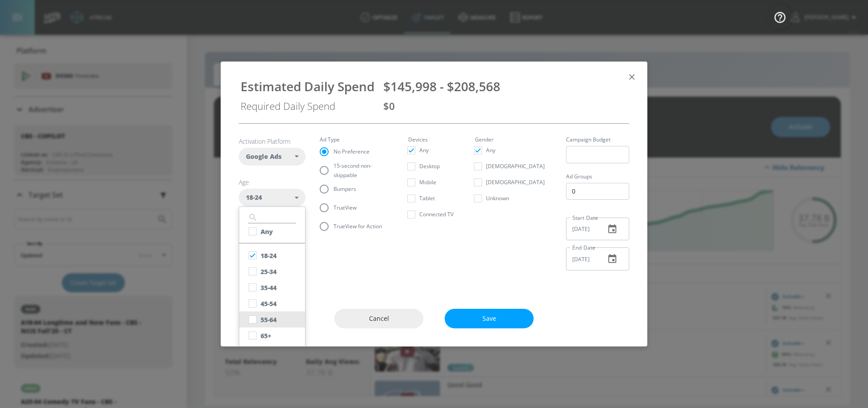  Describe the element at coordinates (307, 87) in the screenshot. I see `div: Estimated Daily Spend` at that location.